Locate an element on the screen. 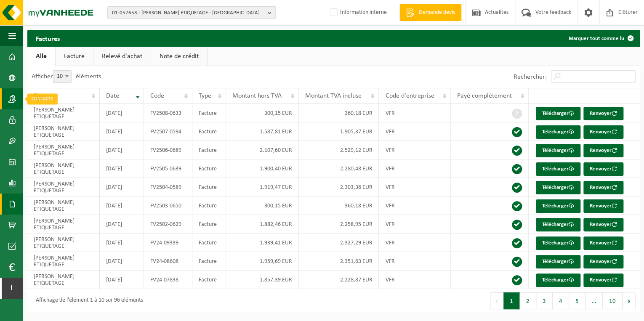 Image resolution: width=644 pixels, height=321 pixels. td: 2.327,29 EUR is located at coordinates (339, 243).